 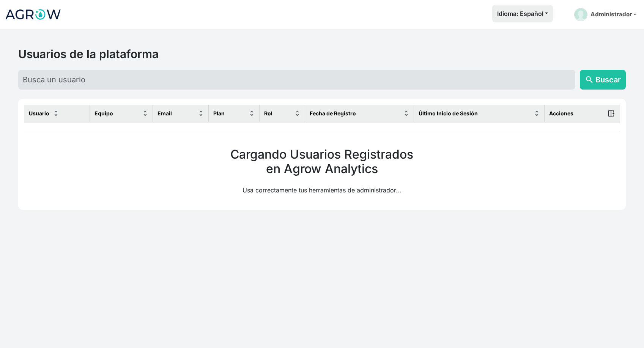 I want to click on span: search, so click(x=589, y=80).